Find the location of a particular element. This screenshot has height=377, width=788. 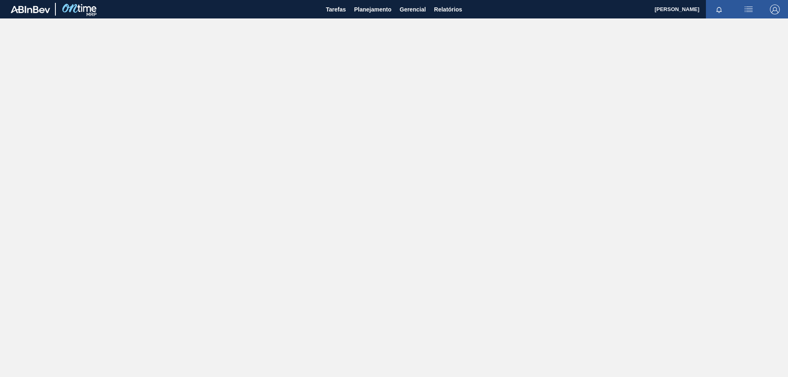

img: TNhmsLtSVTkK8tSr43FrP2fwEKptu5GPRR3wAAAABJRU5ErkJggg== is located at coordinates (30, 9).